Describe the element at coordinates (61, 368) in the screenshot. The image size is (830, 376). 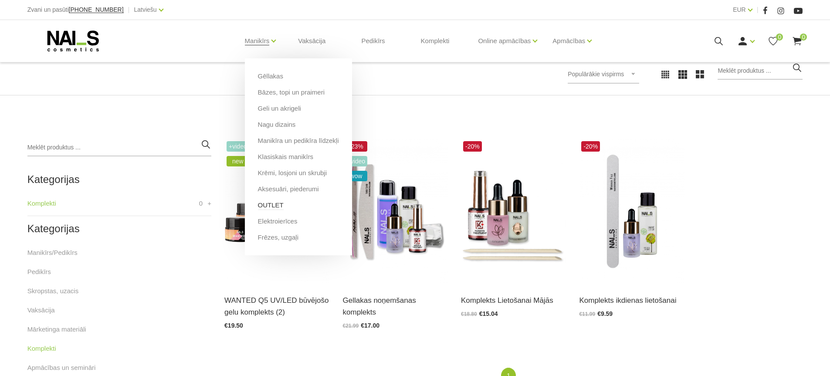
I see `a: Apmācības un semināri` at that location.